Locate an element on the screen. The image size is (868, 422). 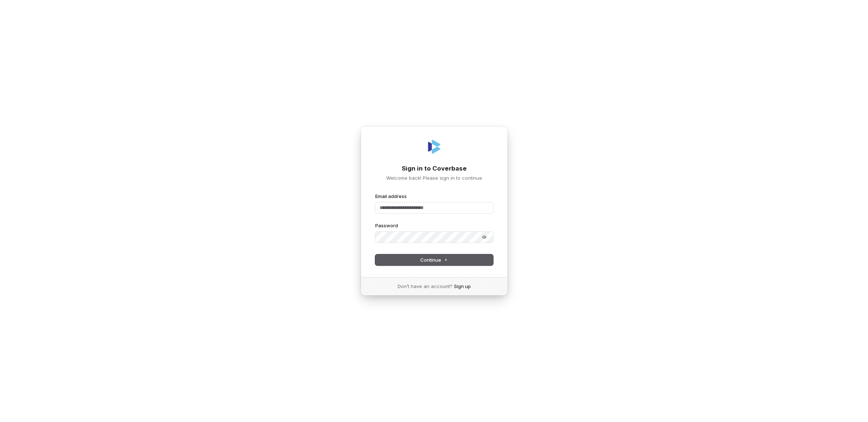
a: Sign up is located at coordinates (463, 286).